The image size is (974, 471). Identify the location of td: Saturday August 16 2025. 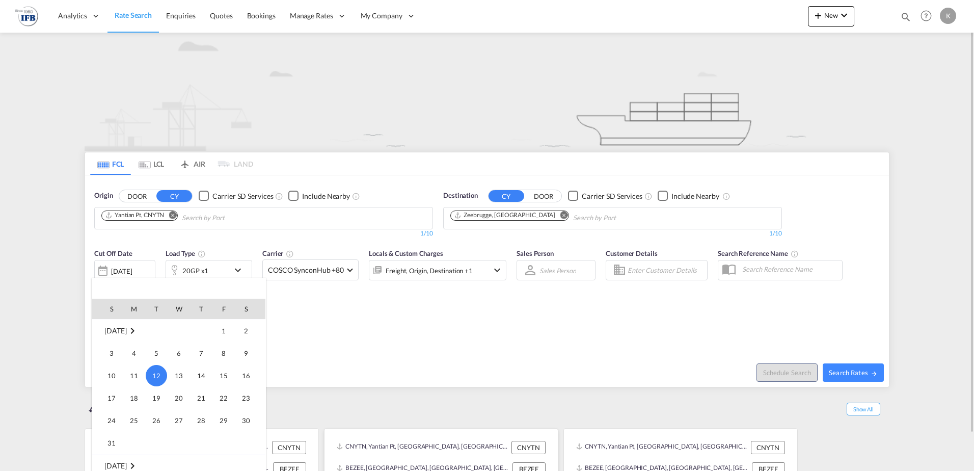
(250, 375).